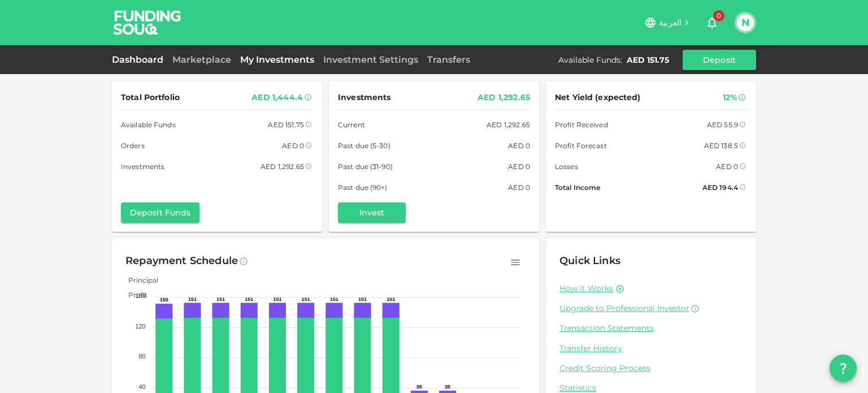  What do you see at coordinates (713, 23) in the screenshot?
I see `button: 0` at bounding box center [713, 23].